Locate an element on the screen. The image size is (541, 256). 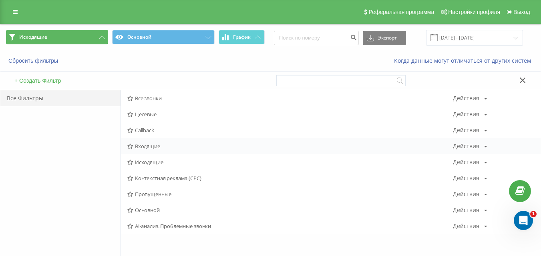
button: Закрыть is located at coordinates (522, 81).